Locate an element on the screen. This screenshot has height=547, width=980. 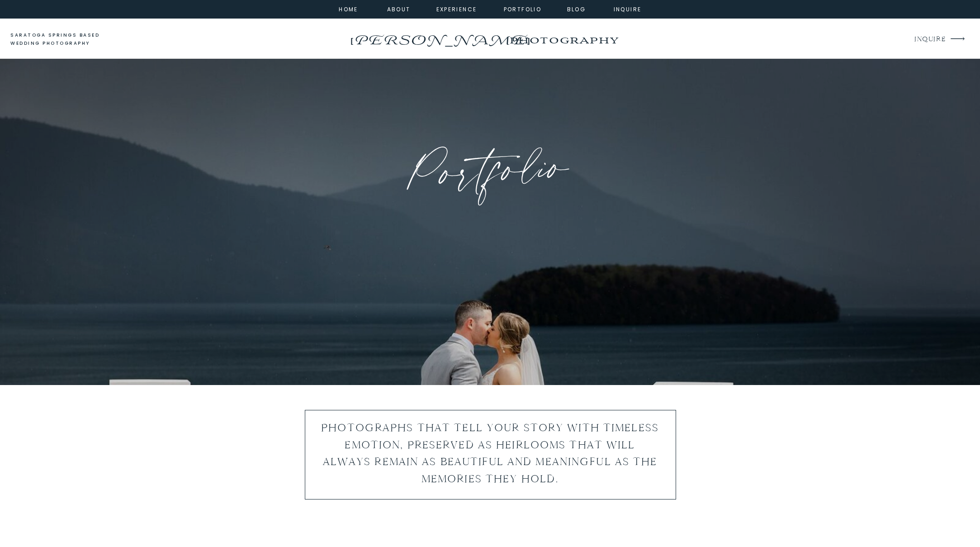
a: about is located at coordinates (397, 8).